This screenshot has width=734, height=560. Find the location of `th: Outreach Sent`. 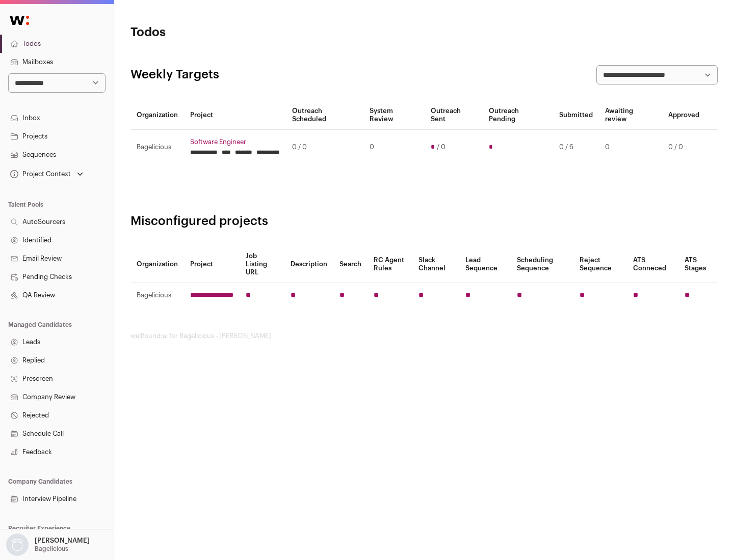

th: Outreach Sent is located at coordinates (454, 115).